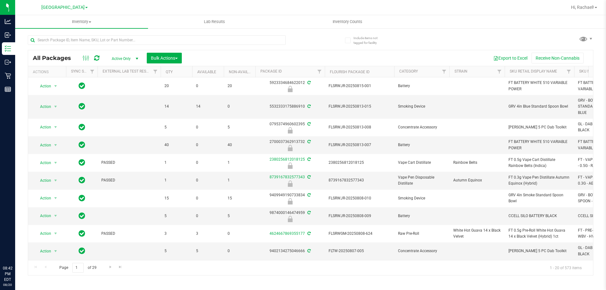  Describe the element at coordinates (422, 86) in the screenshot. I see `span: Battery` at that location.